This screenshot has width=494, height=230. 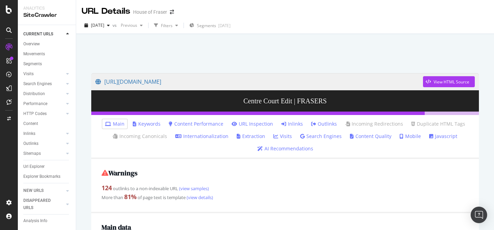 What do you see at coordinates (34, 54) in the screenshot?
I see `div: Movements` at bounding box center [34, 54].